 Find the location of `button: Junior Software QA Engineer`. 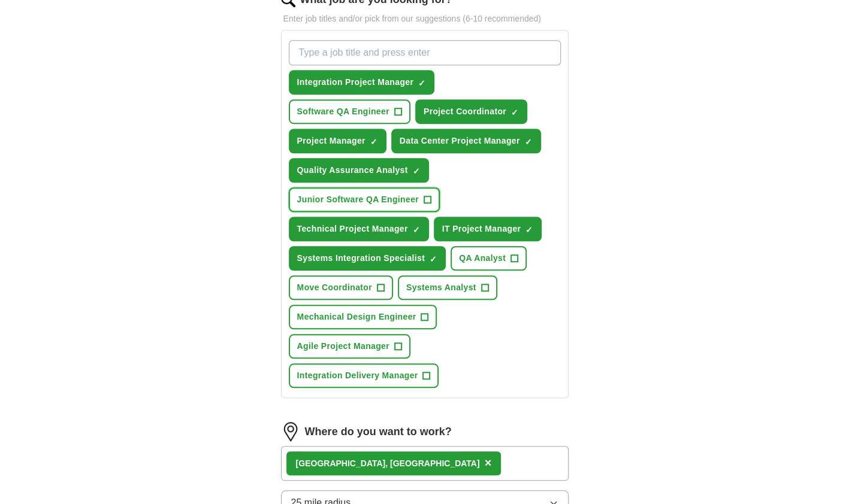

button: Junior Software QA Engineer is located at coordinates (365, 199).